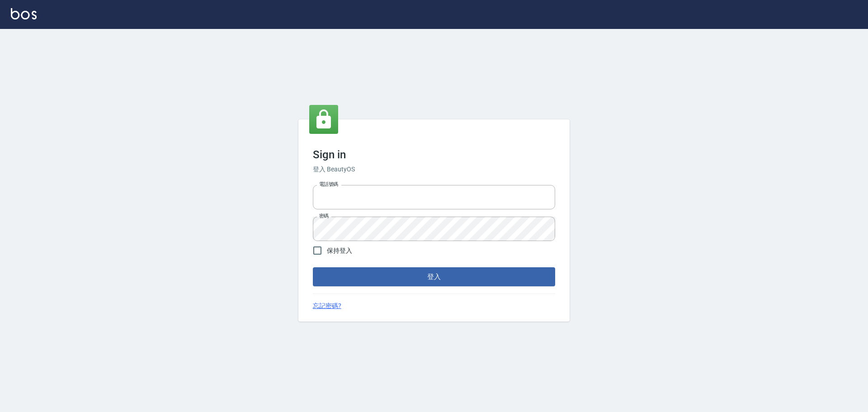 Image resolution: width=868 pixels, height=412 pixels. Describe the element at coordinates (329, 184) in the screenshot. I see `label: 電話號碼` at that location.